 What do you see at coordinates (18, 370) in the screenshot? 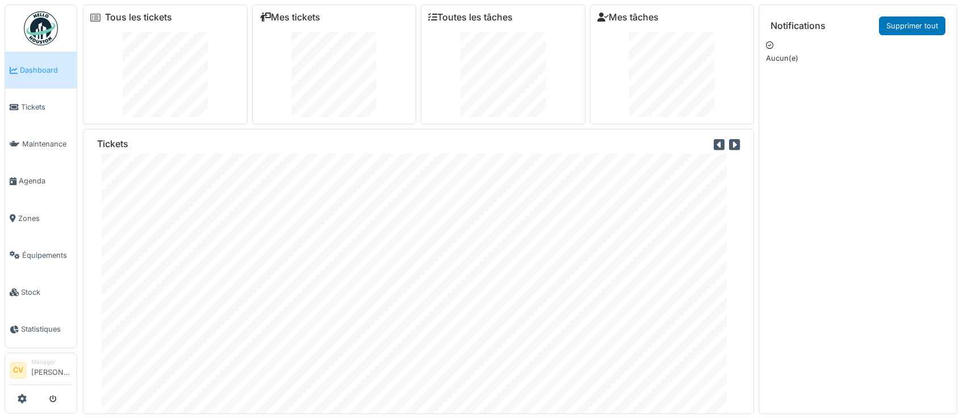
I see `li: CV` at bounding box center [18, 370].